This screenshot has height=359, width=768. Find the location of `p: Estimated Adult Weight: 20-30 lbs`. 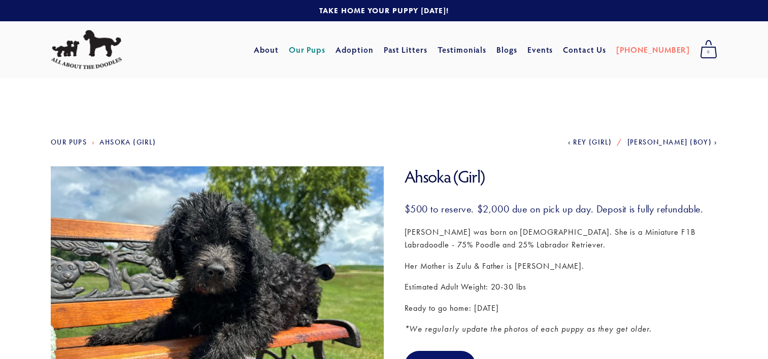

p: Estimated Adult Weight: 20-30 lbs is located at coordinates (561, 287).